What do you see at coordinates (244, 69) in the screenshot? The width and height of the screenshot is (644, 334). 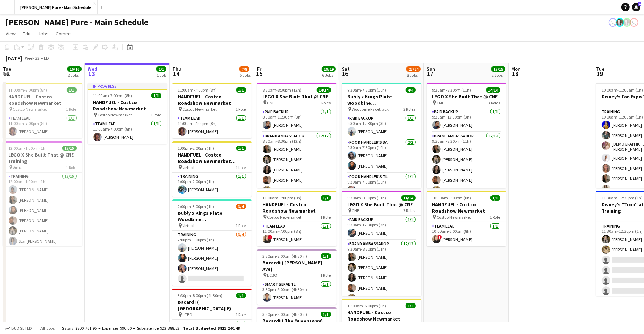 I see `span: 7/8` at bounding box center [244, 69].